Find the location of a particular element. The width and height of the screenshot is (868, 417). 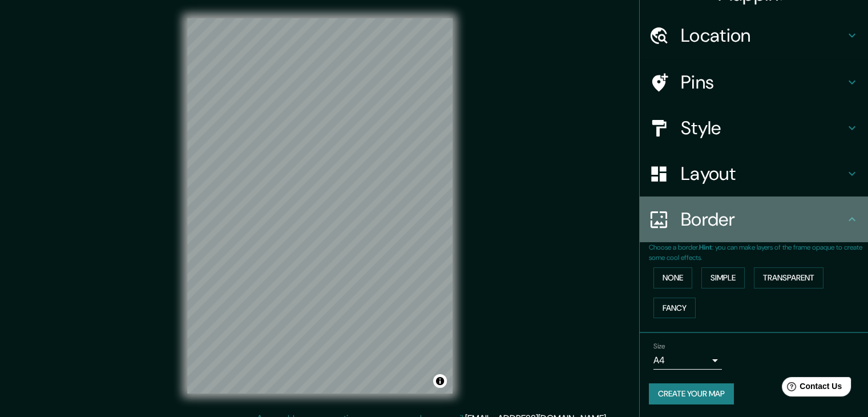

div: Layout is located at coordinates (754, 174).